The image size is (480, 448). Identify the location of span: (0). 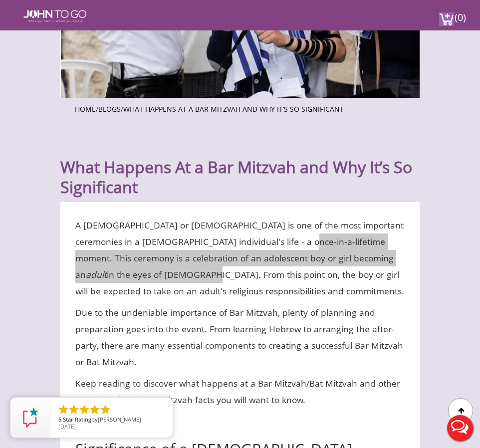
(460, 13).